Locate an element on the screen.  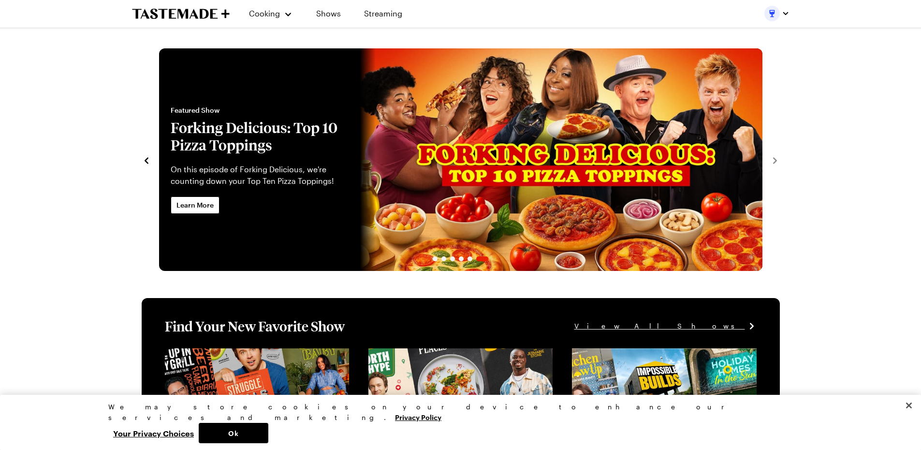
span: Go to slide 6 is located at coordinates (482, 259).